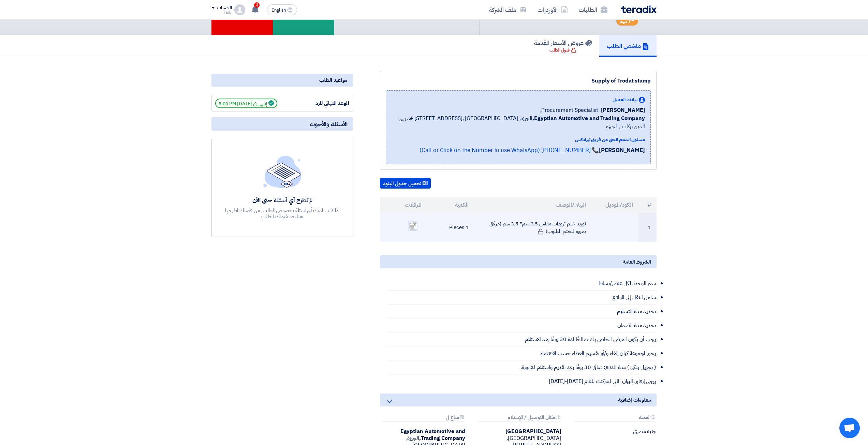 This screenshot has height=445, width=868. What do you see at coordinates (403, 205) in the screenshot?
I see `th: المرفقات` at bounding box center [403, 205].